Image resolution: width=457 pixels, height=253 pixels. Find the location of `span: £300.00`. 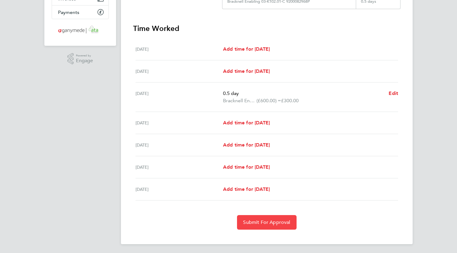

span: £300.00 is located at coordinates (290, 100).